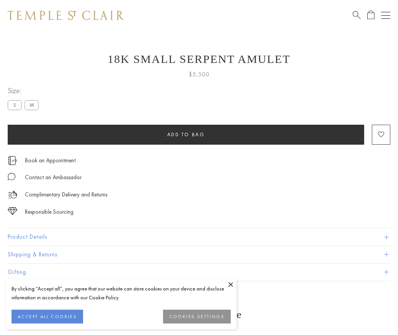 Image resolution: width=398 pixels, height=335 pixels. I want to click on button: Add to bag, so click(186, 135).